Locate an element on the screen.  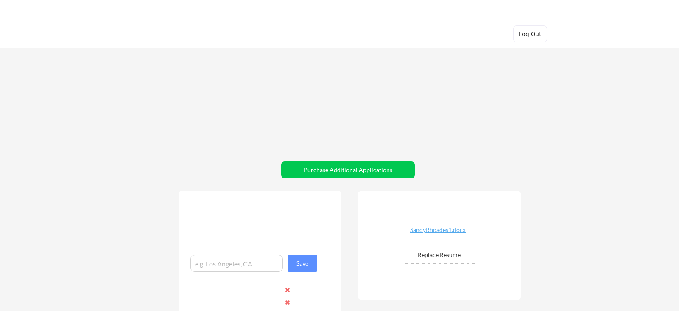
input: e.g. Los Angeles, CA is located at coordinates (237, 263).